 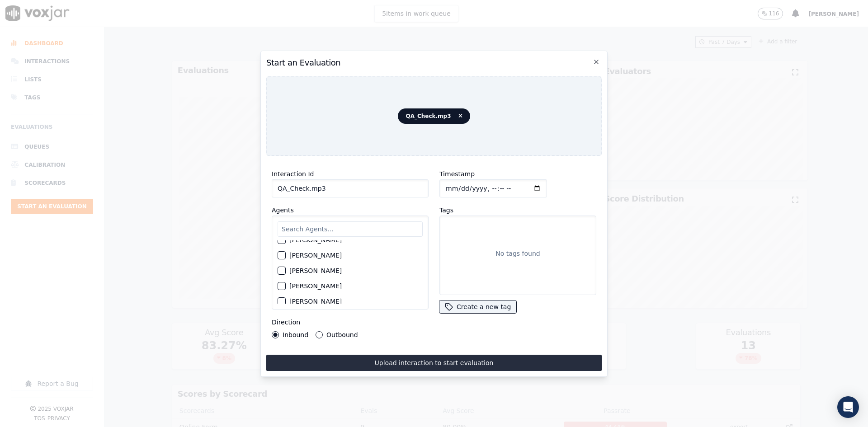 What do you see at coordinates (350, 188) in the screenshot?
I see `input: reference id, file name, etc` at bounding box center [350, 188].